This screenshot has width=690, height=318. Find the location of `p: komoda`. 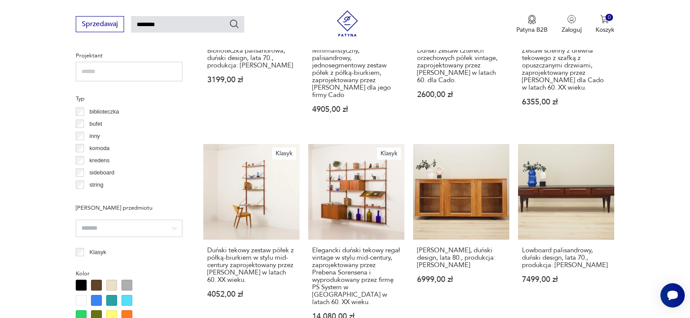

p: komoda is located at coordinates (100, 148).